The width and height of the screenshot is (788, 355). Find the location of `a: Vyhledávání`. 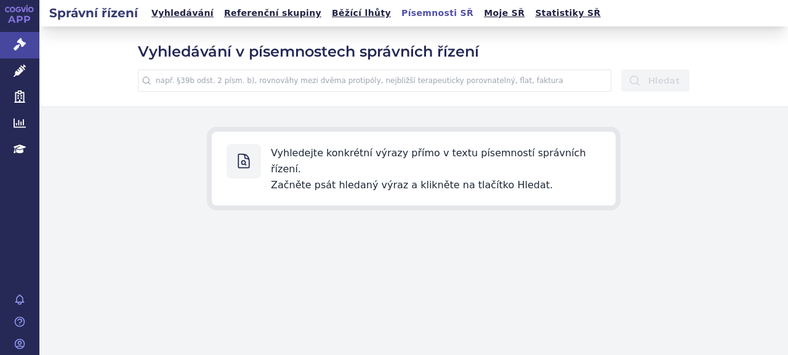

a: Vyhledávání is located at coordinates (182, 13).